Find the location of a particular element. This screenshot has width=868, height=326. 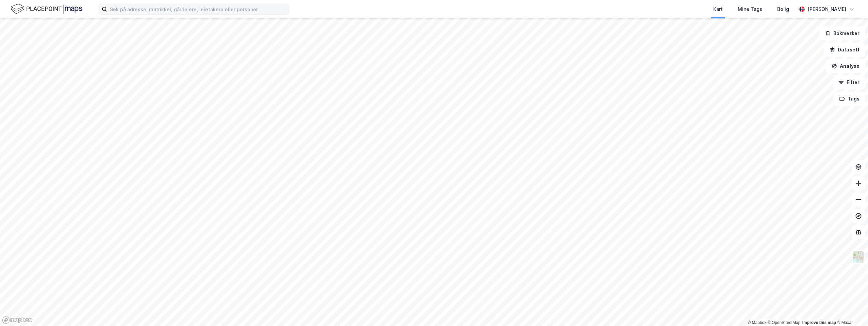

button: Datasett is located at coordinates (845, 49).